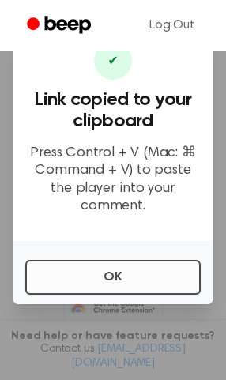 Image resolution: width=226 pixels, height=380 pixels. I want to click on a: Log Out, so click(172, 25).